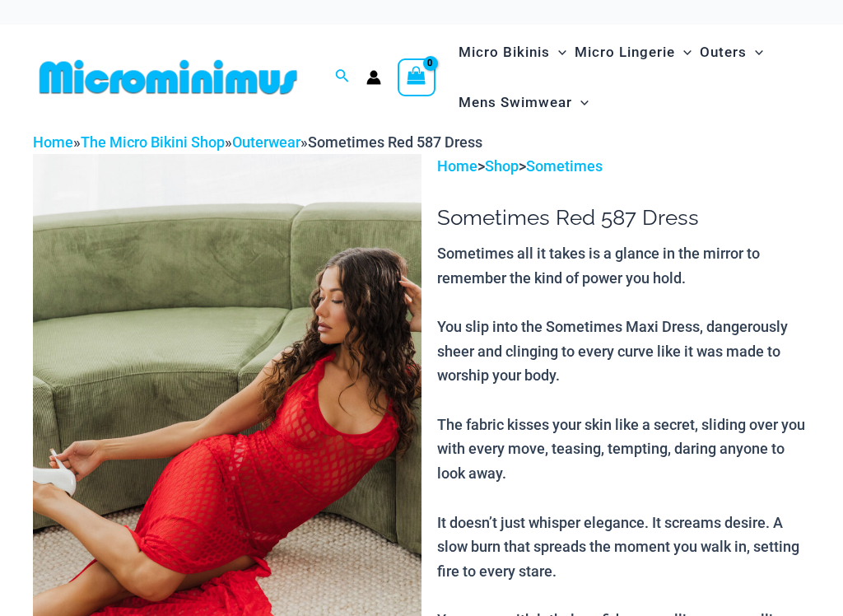 The width and height of the screenshot is (843, 616). I want to click on span: Micro Lingerie, so click(625, 52).